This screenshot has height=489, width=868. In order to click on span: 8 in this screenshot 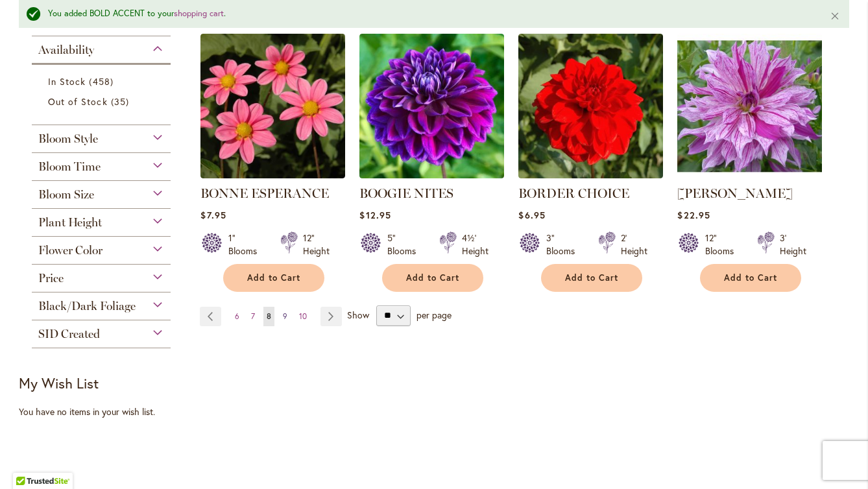, I will do `click(269, 315)`.